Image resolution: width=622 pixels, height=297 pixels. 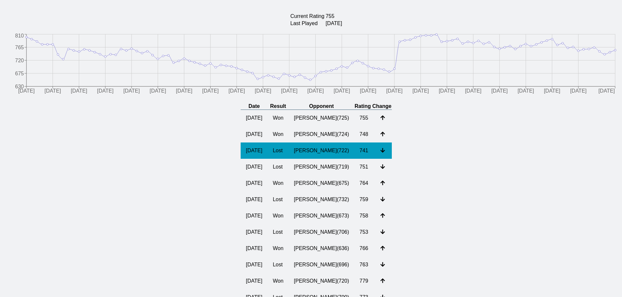 What do you see at coordinates (365, 249) in the screenshot?
I see `td: 766` at bounding box center [365, 249].